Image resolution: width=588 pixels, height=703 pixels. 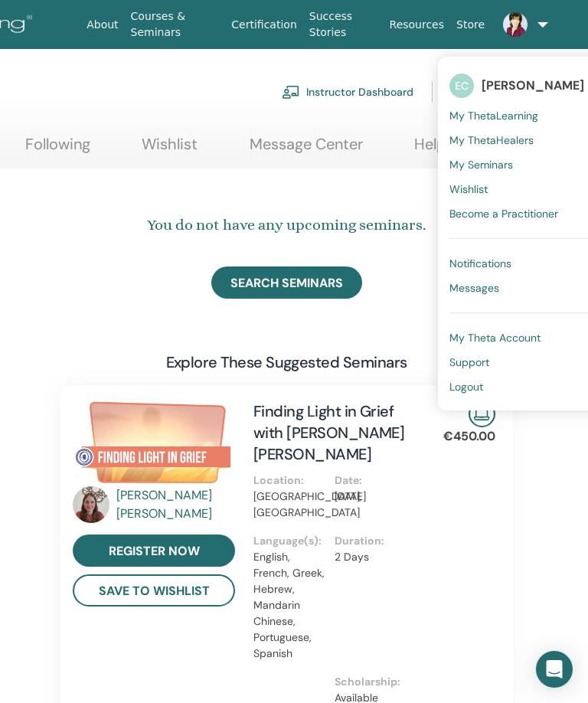 I want to click on span: Logout, so click(x=466, y=386).